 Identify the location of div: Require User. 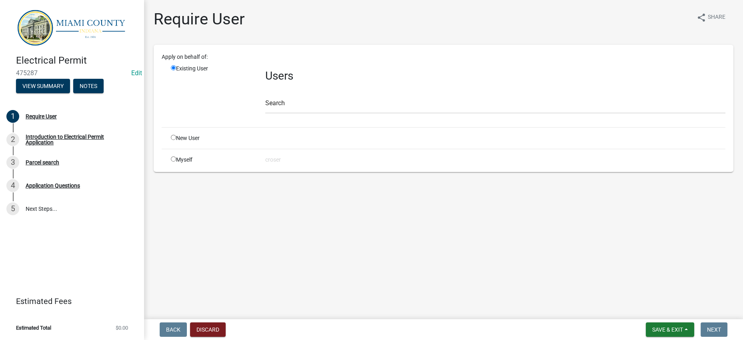
(41, 116).